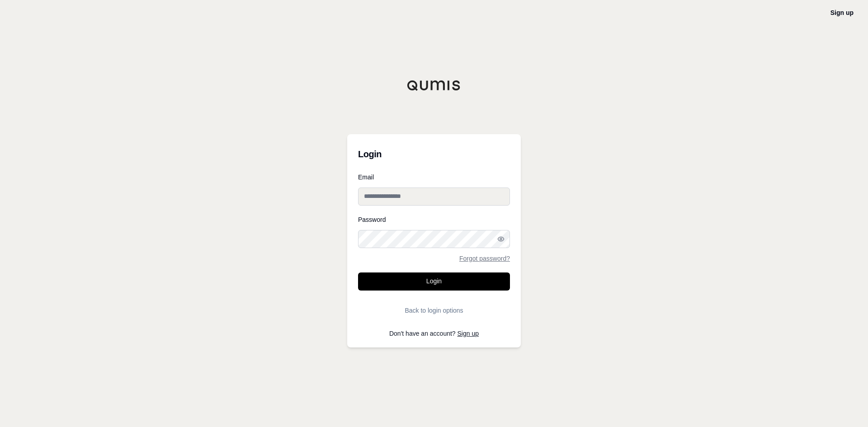  Describe the element at coordinates (434, 154) in the screenshot. I see `h3: Login` at that location.